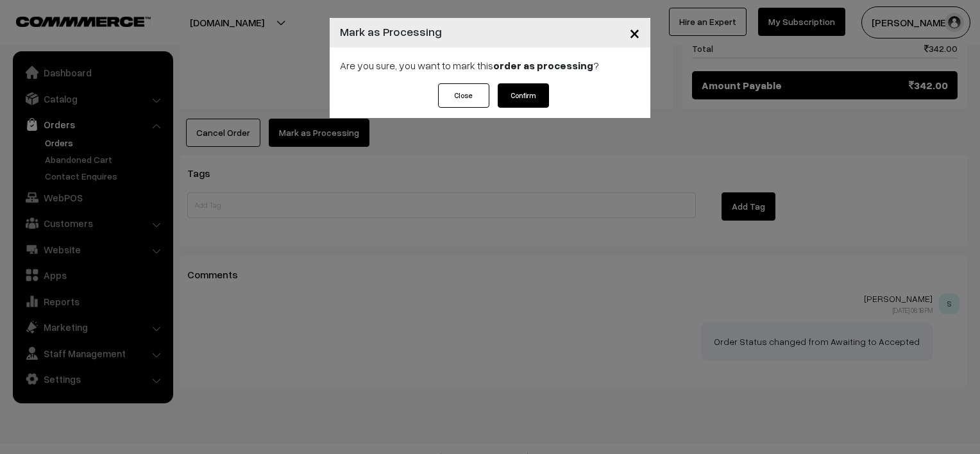 The image size is (980, 454). What do you see at coordinates (524, 96) in the screenshot?
I see `button: Confirm` at bounding box center [524, 96].